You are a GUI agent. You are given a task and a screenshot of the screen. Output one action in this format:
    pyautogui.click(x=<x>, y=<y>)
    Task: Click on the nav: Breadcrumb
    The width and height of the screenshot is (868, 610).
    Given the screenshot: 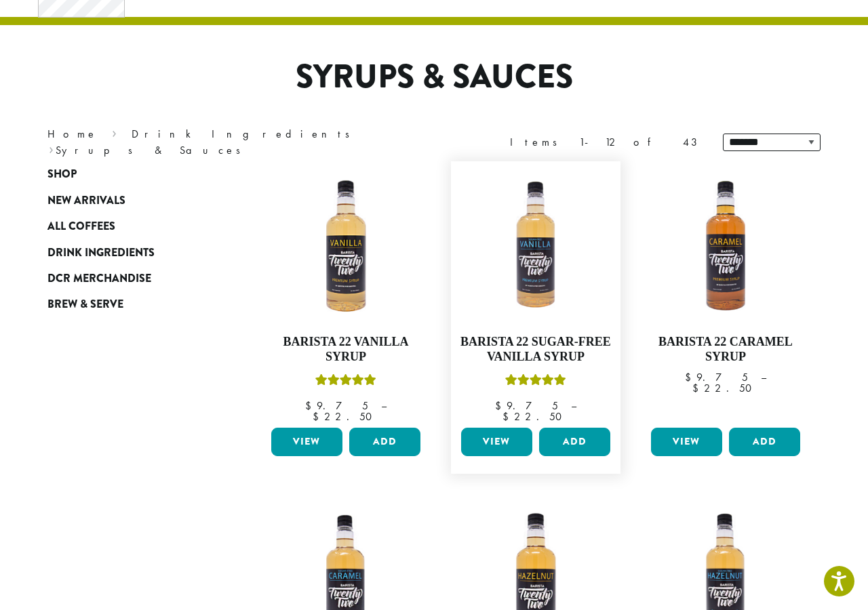 What is the action you would take?
    pyautogui.click(x=231, y=142)
    